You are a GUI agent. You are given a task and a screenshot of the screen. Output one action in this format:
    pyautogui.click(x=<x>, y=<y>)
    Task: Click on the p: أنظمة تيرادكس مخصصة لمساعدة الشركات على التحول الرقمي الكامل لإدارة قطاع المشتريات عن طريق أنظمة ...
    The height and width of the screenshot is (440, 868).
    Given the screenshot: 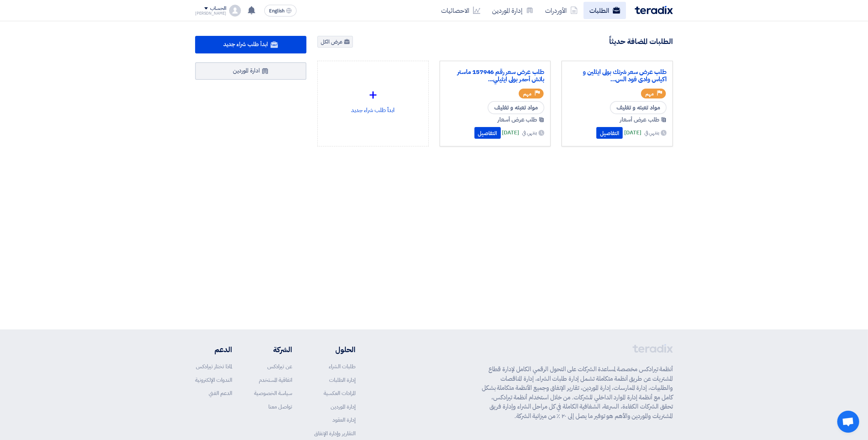 What is the action you would take?
    pyautogui.click(x=577, y=393)
    